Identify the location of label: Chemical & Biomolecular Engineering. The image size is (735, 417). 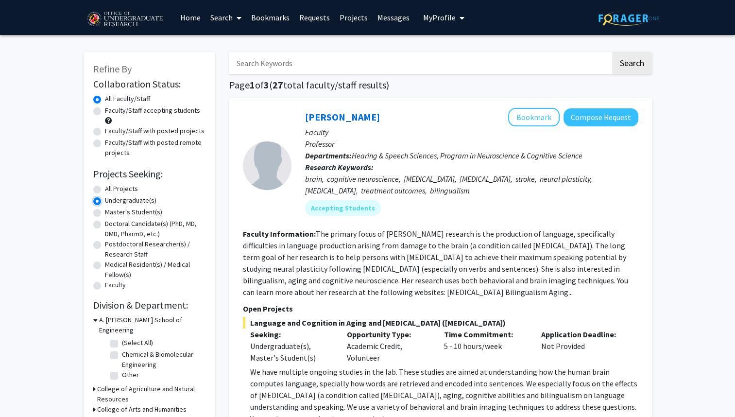
(162, 359).